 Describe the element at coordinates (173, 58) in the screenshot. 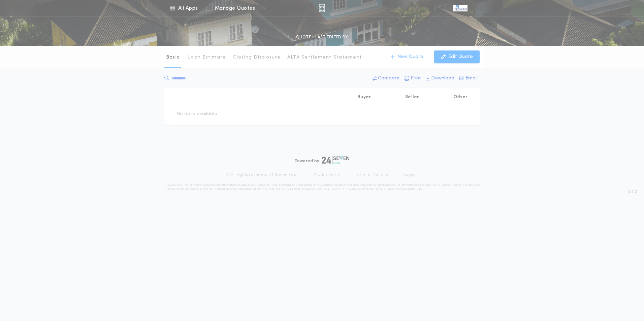

I see `p: Basic` at that location.